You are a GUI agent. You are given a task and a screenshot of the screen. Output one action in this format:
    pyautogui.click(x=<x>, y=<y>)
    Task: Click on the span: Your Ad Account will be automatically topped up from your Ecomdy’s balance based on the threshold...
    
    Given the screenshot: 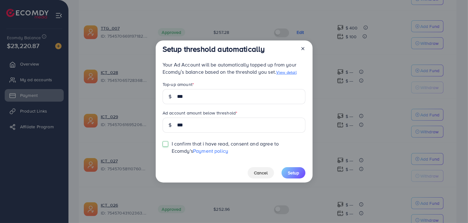 What is the action you would take?
    pyautogui.click(x=229, y=68)
    